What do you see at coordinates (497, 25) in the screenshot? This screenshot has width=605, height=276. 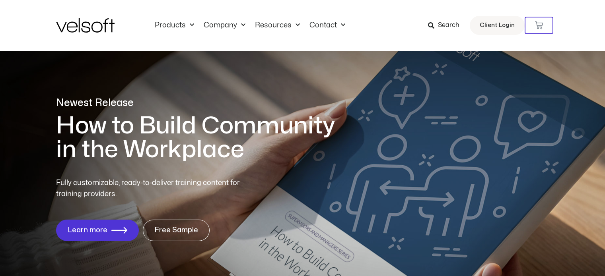 I see `span: Client Login` at bounding box center [497, 25].